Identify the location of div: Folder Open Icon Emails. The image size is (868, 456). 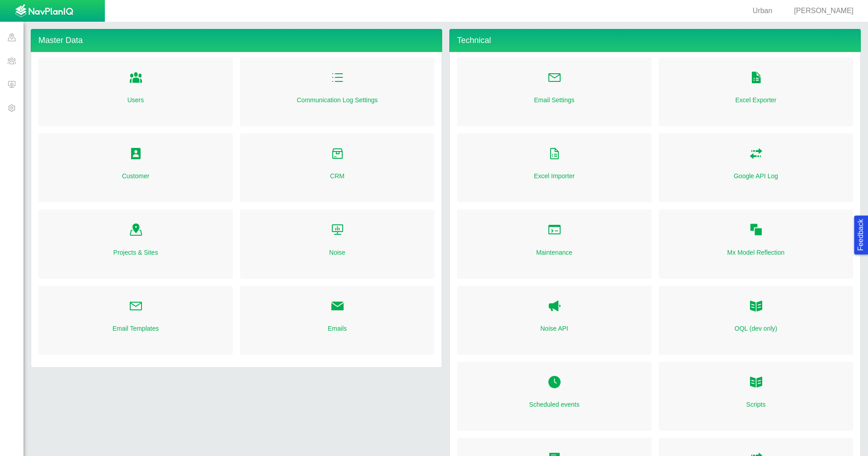
(337, 320).